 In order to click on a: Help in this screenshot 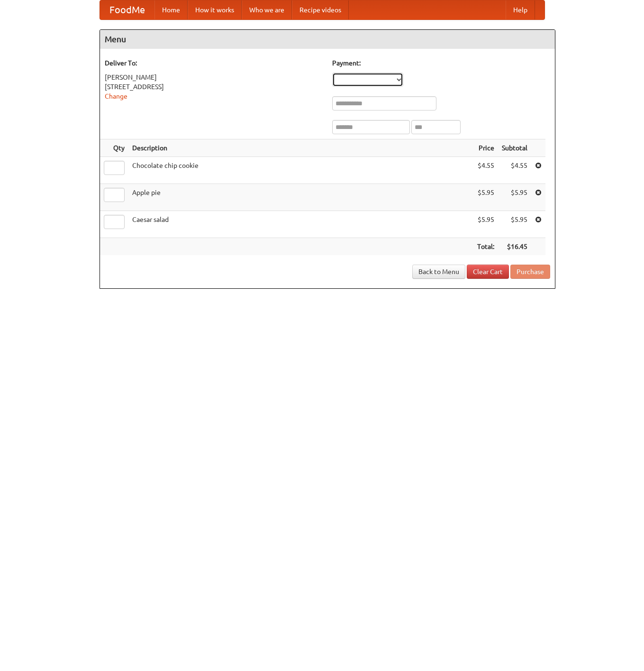, I will do `click(520, 10)`.